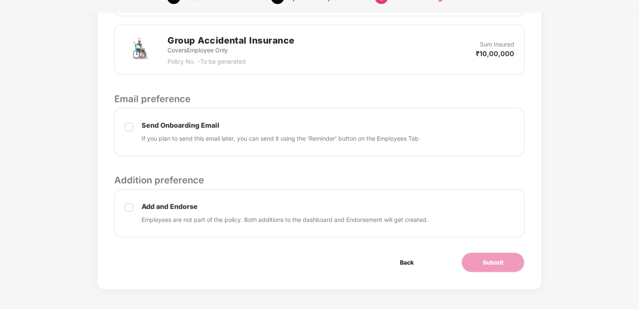  What do you see at coordinates (140, 50) in the screenshot?
I see `img: svg+xml;base64,PHN2ZyB4bWxucz0iaHR0cDovL3d3dy53My5vcmcvMjAwMC9zdmciIHdpZHRoPSI3MiIgaGVpZ2h0PSI3Mi...` at bounding box center [140, 50].